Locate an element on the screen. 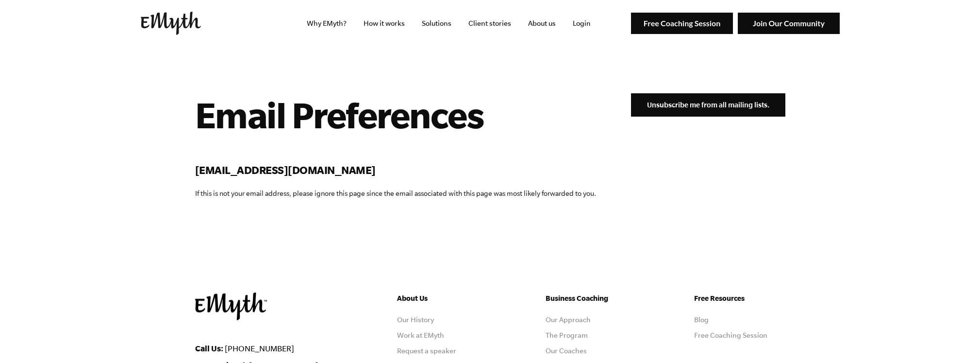  a: Request a speaker is located at coordinates (427, 351).